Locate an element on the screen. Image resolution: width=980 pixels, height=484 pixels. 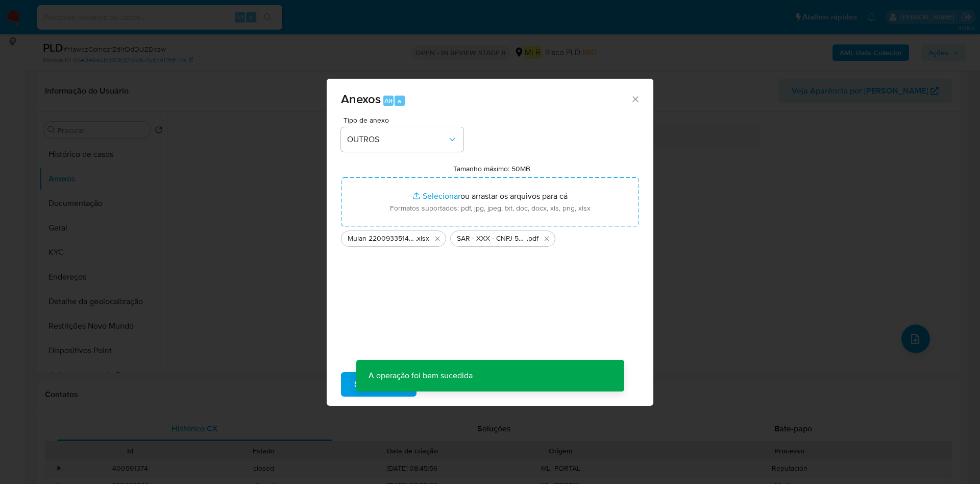
label: Tamanho máximo: 50MB is located at coordinates (492, 168).